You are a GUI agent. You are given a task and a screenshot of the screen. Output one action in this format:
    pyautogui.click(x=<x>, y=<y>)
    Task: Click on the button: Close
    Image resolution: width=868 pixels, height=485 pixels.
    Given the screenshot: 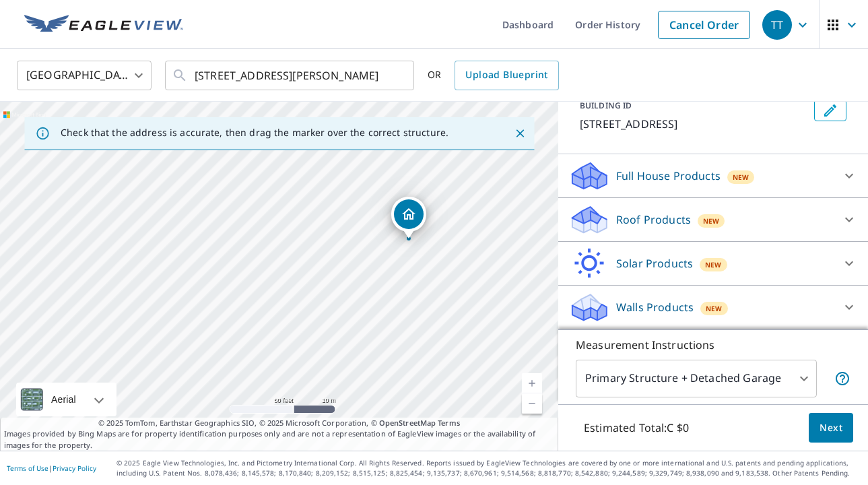 What is the action you would take?
    pyautogui.click(x=520, y=133)
    